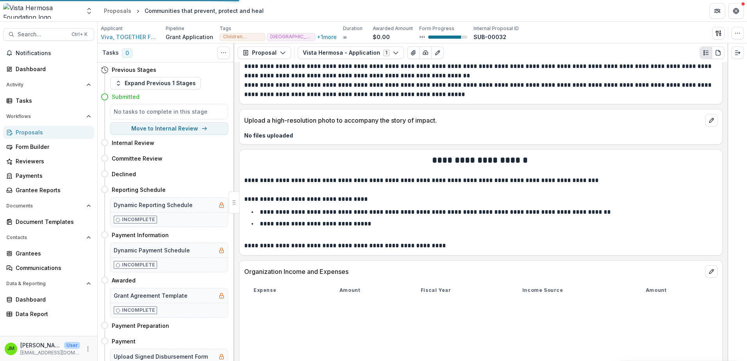  What do you see at coordinates (422, 37) in the screenshot?
I see `p: 84 %` at bounding box center [422, 37].